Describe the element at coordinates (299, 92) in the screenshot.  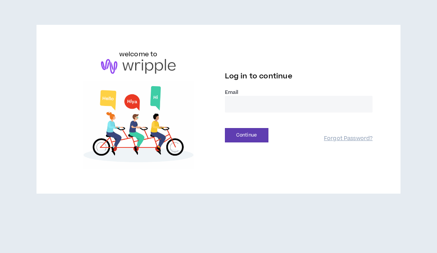
I see `label: Email` at that location.